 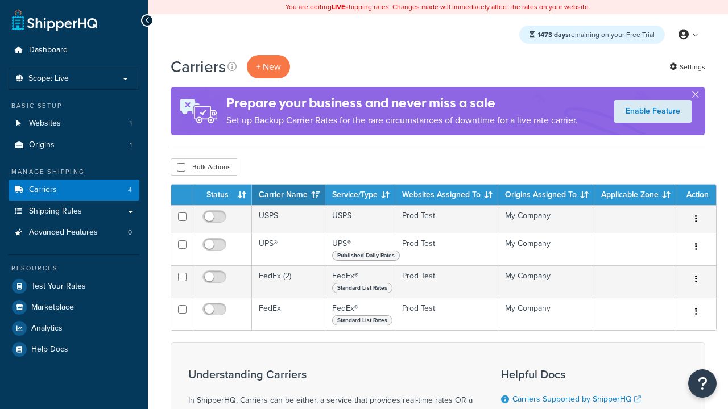 What do you see at coordinates (74, 329) in the screenshot?
I see `a: Analytics` at bounding box center [74, 329].